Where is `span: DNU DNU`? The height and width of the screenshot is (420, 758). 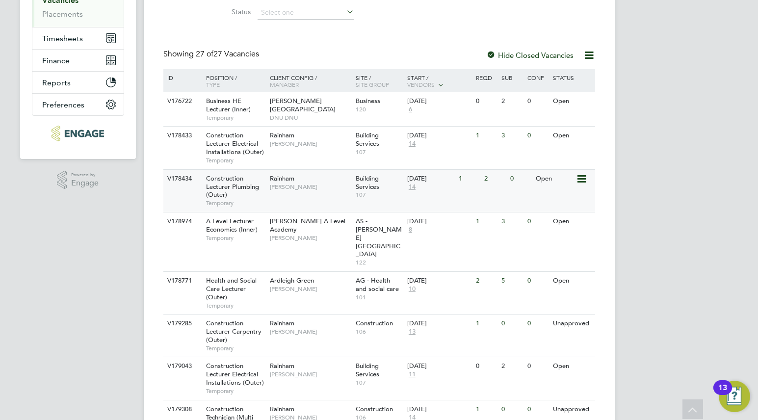
span: DNU DNU is located at coordinates (310, 118).